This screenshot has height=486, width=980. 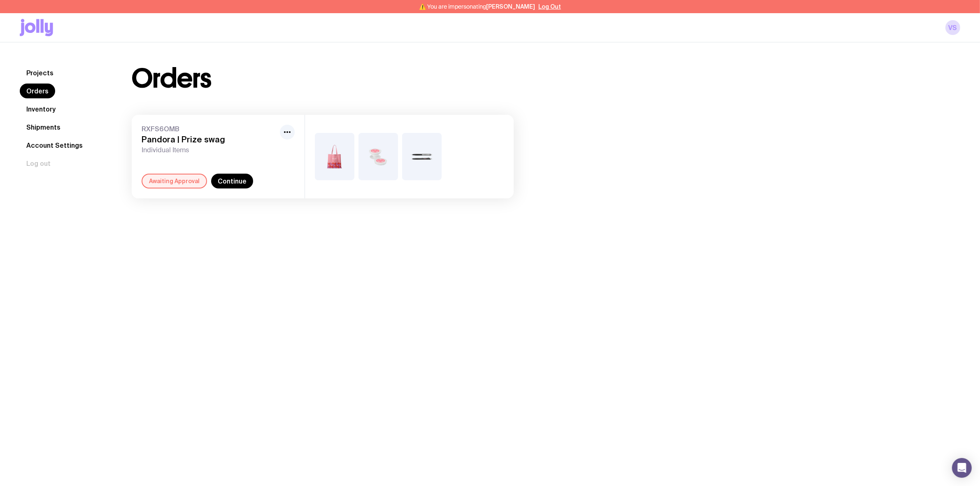 What do you see at coordinates (43, 127) in the screenshot?
I see `a: Shipments` at bounding box center [43, 127].